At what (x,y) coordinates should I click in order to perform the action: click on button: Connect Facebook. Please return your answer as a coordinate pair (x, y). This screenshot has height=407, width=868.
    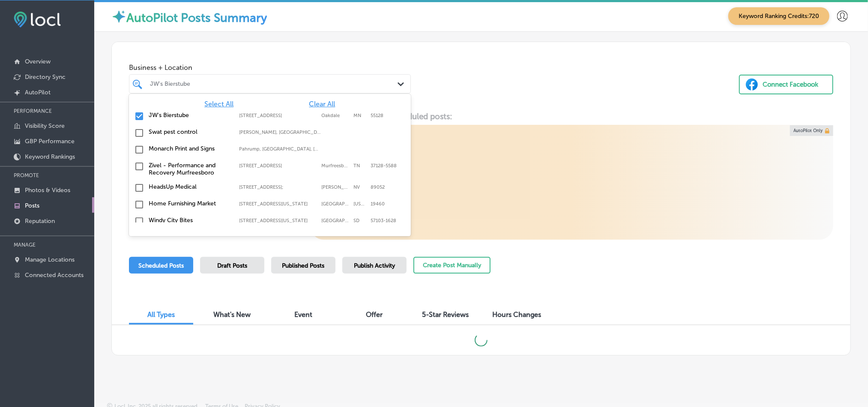
    Looking at the image, I should click on (786, 85).